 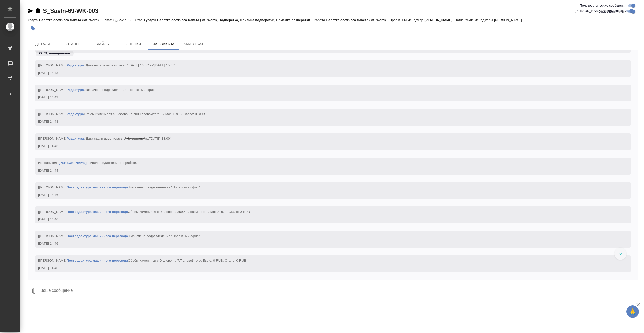 What do you see at coordinates (124, 20) in the screenshot?
I see `p: S_SavIn-69` at bounding box center [124, 20].